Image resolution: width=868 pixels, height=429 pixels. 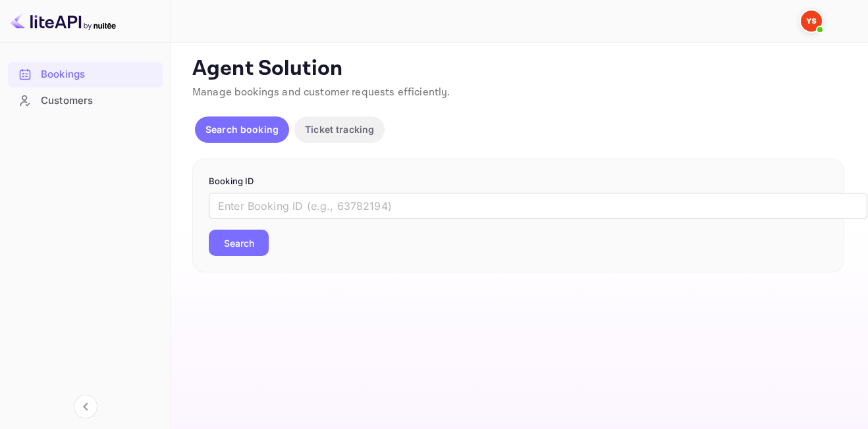 What do you see at coordinates (85, 100) in the screenshot?
I see `a: Customers` at bounding box center [85, 100].